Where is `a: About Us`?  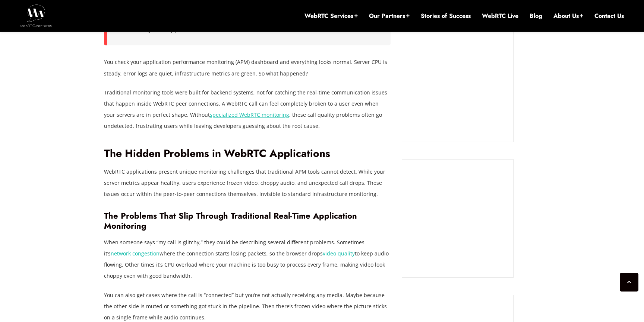
a: About Us is located at coordinates (569, 16).